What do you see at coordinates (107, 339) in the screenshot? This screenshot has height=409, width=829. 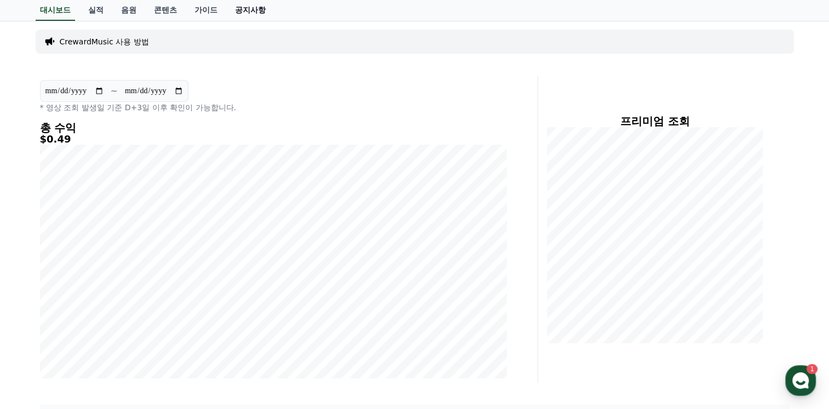 I see `span: 대화` at bounding box center [107, 339].